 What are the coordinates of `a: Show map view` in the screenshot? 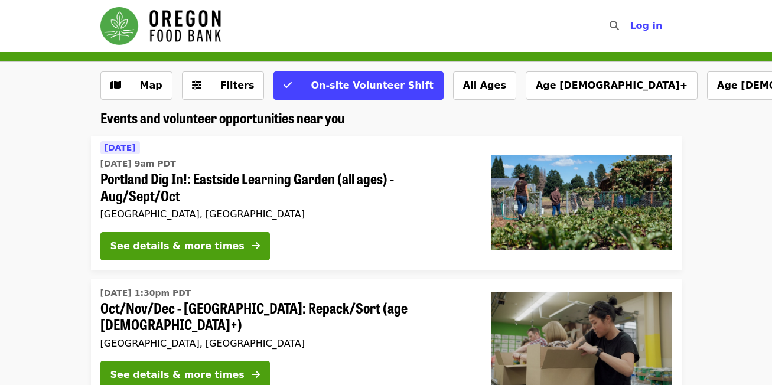 It's located at (137, 86).